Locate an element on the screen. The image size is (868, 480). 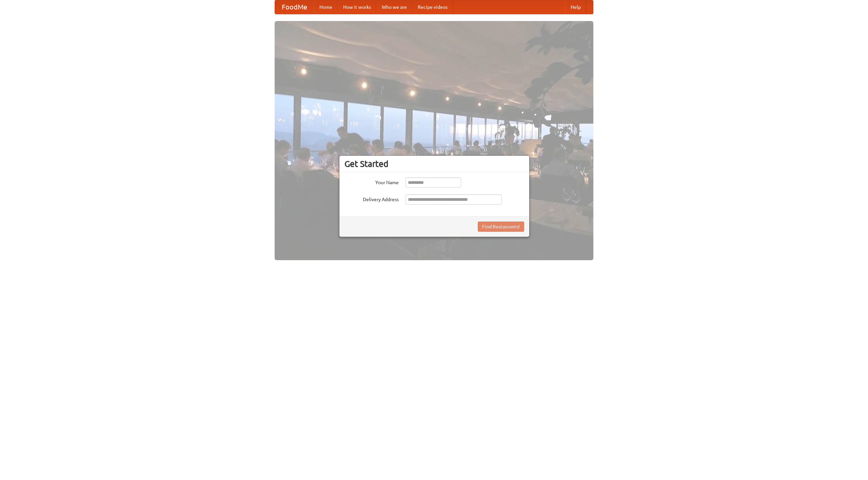
button: Find Restaurants! is located at coordinates (501, 227).